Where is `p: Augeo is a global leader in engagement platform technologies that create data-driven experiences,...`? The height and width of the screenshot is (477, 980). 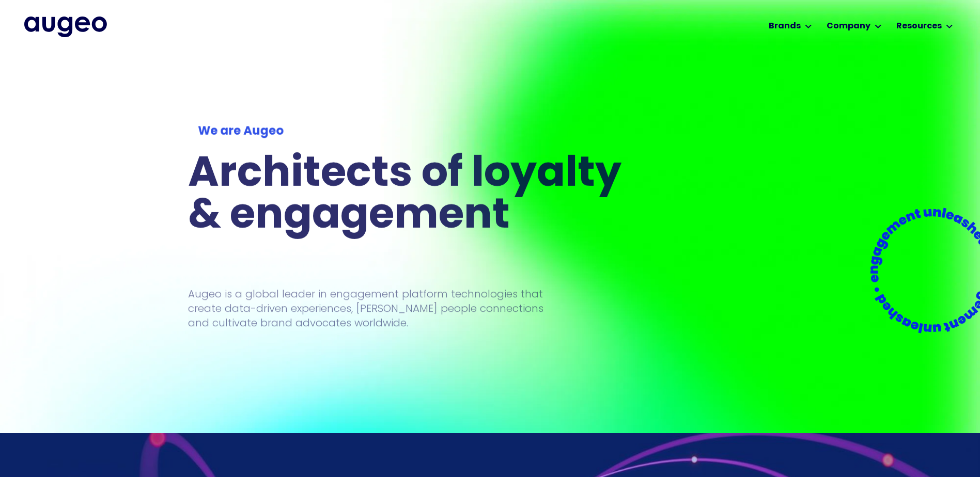
p: Augeo is a global leader in engagement platform technologies that create data-driven experiences,... is located at coordinates (366, 308).